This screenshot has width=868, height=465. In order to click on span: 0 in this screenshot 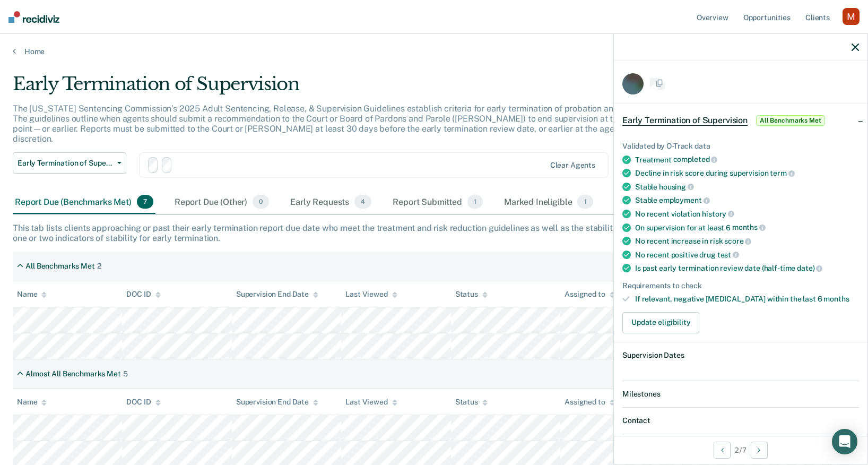, I will do `click(261, 202)`.